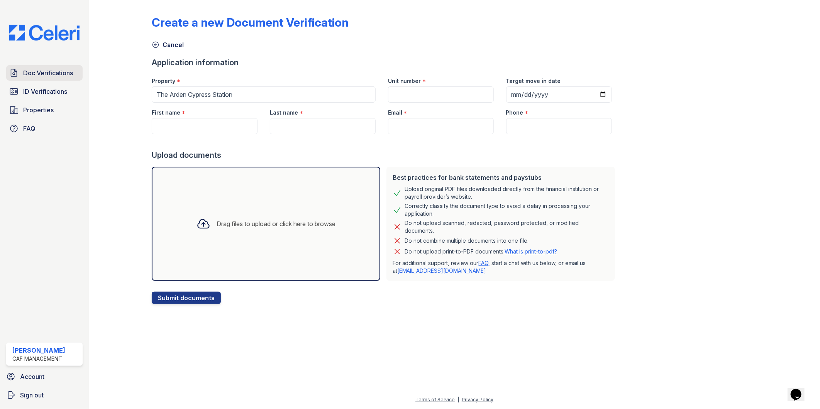 The image size is (820, 409). What do you see at coordinates (531, 251) in the screenshot?
I see `a: What is print-to-pdf?` at bounding box center [531, 251].